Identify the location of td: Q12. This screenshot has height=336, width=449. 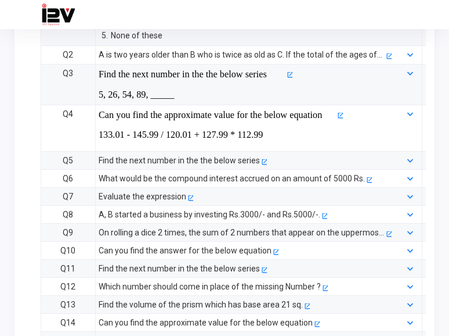
(69, 286).